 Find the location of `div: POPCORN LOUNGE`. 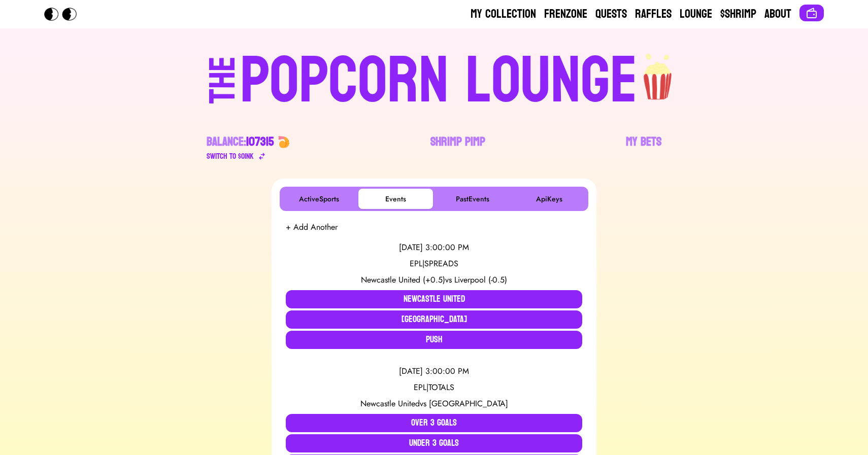

div: POPCORN LOUNGE is located at coordinates (438, 81).